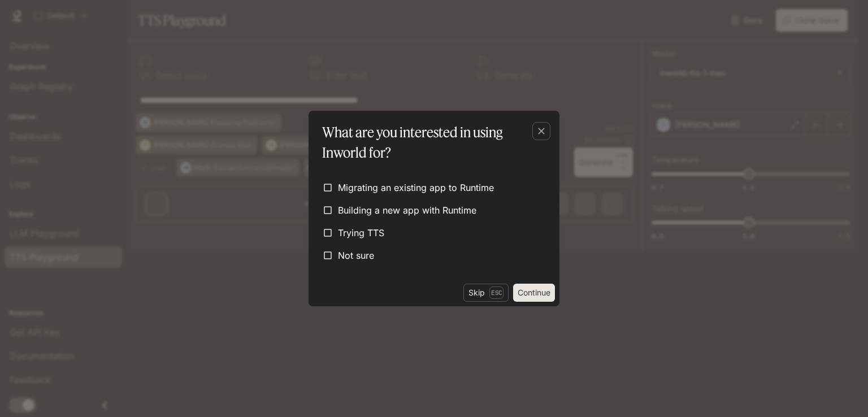  What do you see at coordinates (356, 256) in the screenshot?
I see `span: Not sure` at bounding box center [356, 256].